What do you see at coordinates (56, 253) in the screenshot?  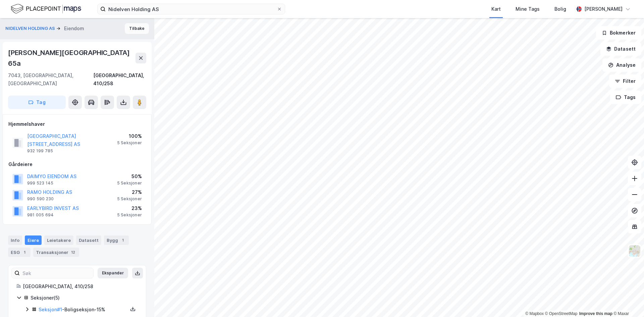 I see `div: Transaksjoner` at bounding box center [56, 253].